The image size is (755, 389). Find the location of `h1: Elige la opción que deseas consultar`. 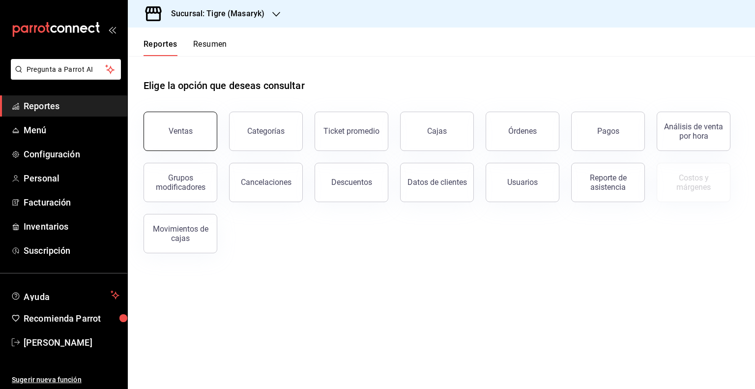

h1: Elige la opción que deseas consultar is located at coordinates (224, 85).